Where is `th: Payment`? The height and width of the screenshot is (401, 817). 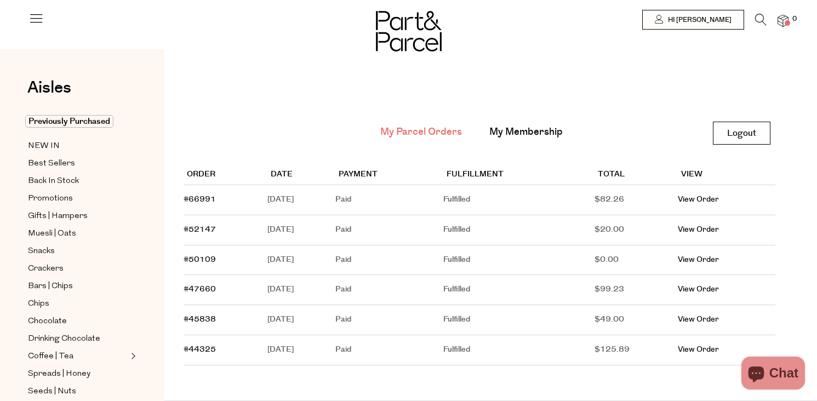 th: Payment is located at coordinates (390, 175).